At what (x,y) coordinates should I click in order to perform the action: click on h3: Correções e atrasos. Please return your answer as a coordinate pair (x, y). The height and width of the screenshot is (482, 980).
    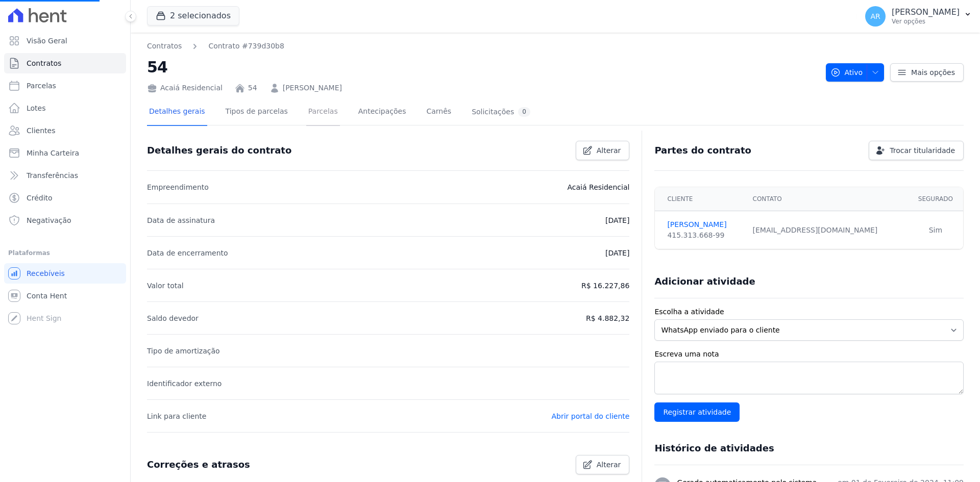
    Looking at the image, I should click on (199, 465).